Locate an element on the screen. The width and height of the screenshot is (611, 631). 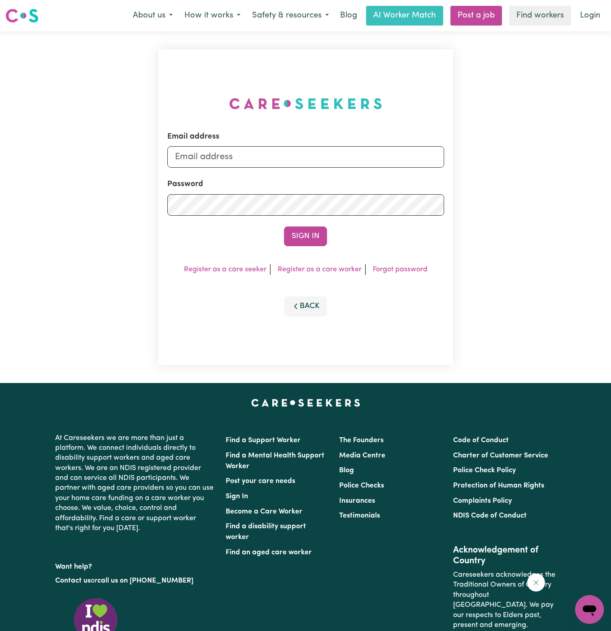
a: Find an aged care worker is located at coordinates (269, 552).